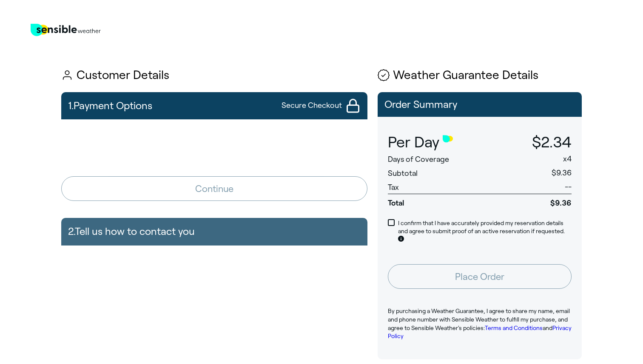  What do you see at coordinates (479, 105) in the screenshot?
I see `p: Order Summary` at bounding box center [479, 105].